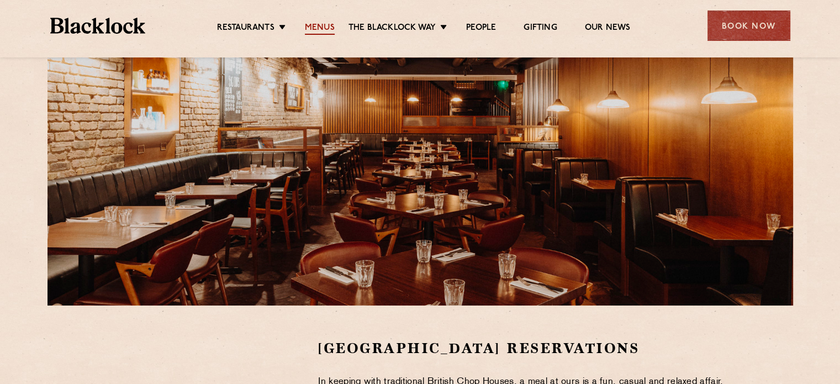 The image size is (840, 384). Describe the element at coordinates (98, 25) in the screenshot. I see `img: BL_Textured_Logo-footer-cropped.svg` at that location.